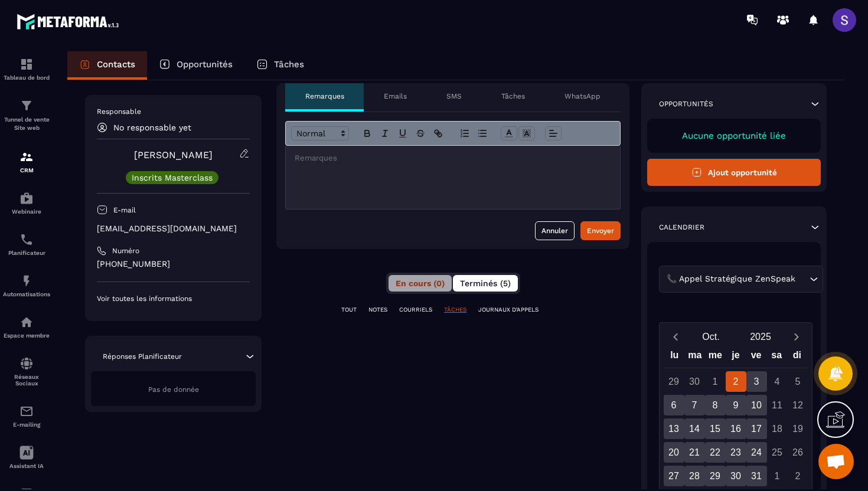 The height and width of the screenshot is (491, 868). What do you see at coordinates (735, 406) in the screenshot?
I see `div: 9` at bounding box center [735, 406].